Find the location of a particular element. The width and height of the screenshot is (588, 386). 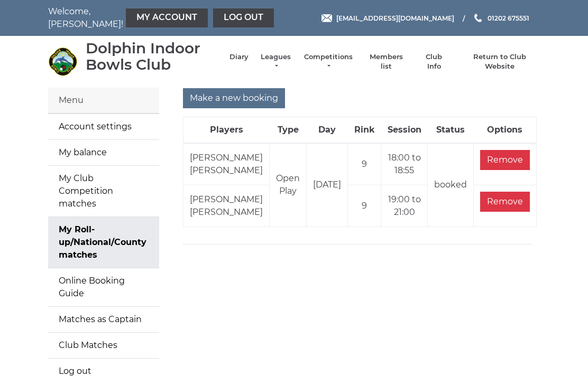

th: Rink is located at coordinates (364, 130).